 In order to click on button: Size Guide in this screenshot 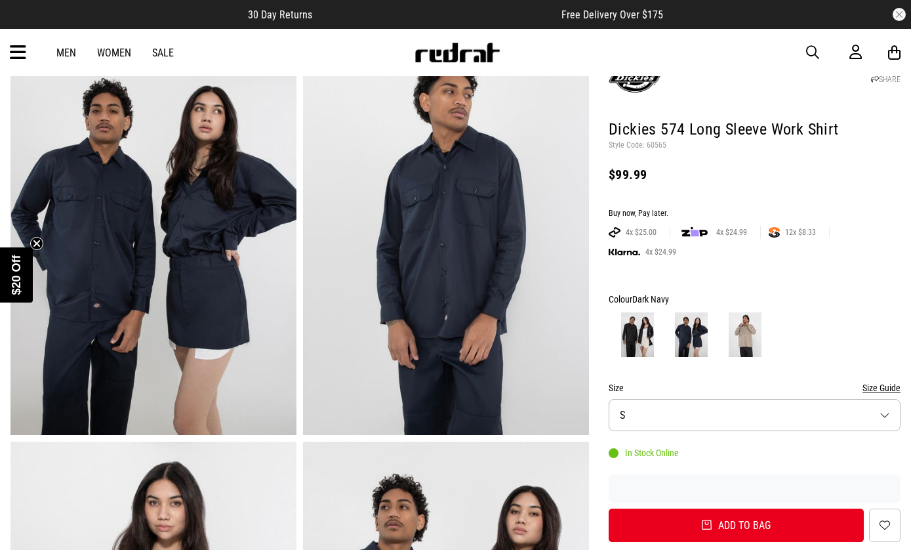, I will do `click(882, 388)`.